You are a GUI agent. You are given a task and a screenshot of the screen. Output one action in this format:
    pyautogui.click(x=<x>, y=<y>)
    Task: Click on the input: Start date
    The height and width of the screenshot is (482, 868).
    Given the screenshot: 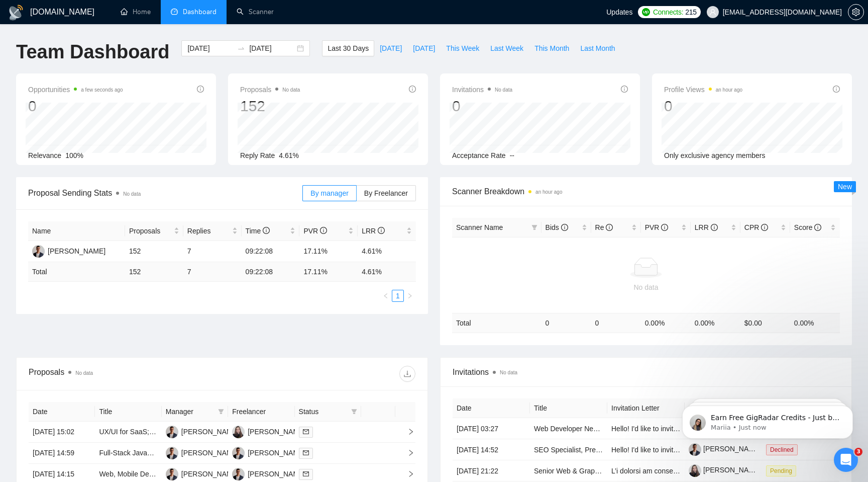 What is the action you would take?
    pyautogui.click(x=210, y=48)
    